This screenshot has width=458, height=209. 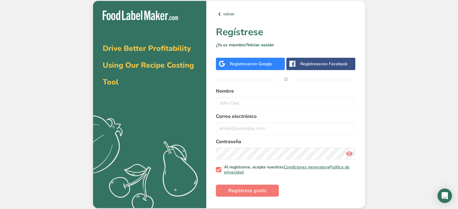 What do you see at coordinates (261, 45) in the screenshot?
I see `a: Iniciar sesión` at bounding box center [261, 45].